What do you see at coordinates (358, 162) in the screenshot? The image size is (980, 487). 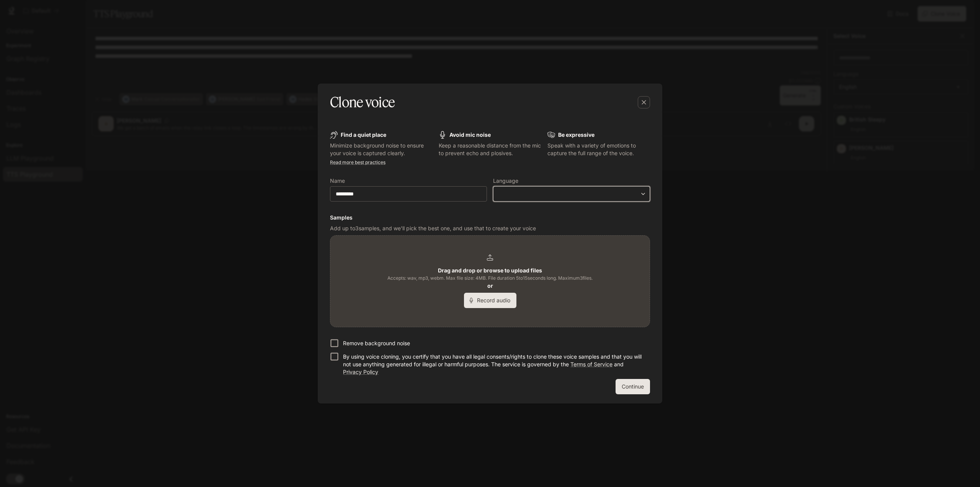 I see `a: Read more best practices` at bounding box center [358, 162].